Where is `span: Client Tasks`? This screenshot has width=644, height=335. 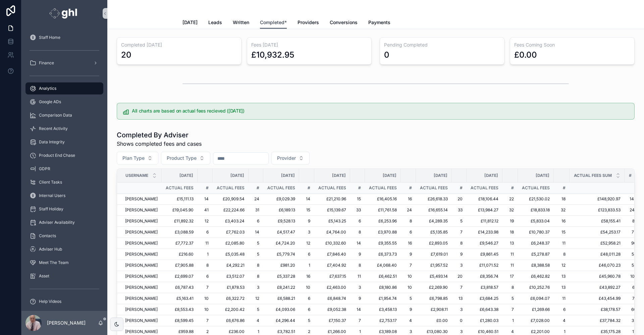 span: Client Tasks is located at coordinates (50, 183).